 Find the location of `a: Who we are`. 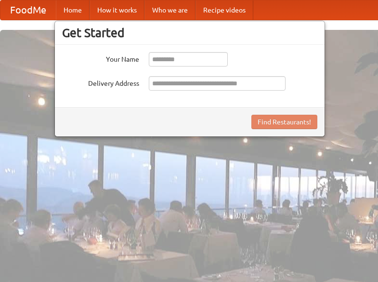

a: Who we are is located at coordinates (170, 10).